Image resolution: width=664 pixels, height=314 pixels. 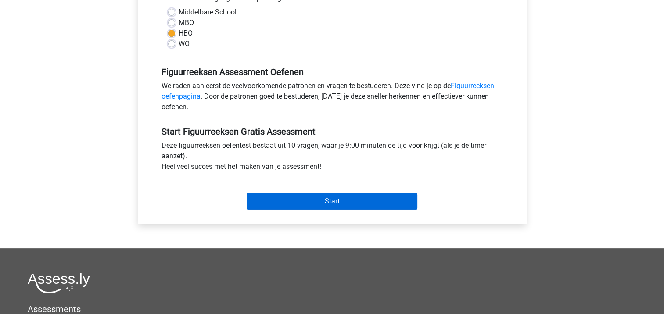 What do you see at coordinates (332, 201) in the screenshot?
I see `input: Start` at bounding box center [332, 201].